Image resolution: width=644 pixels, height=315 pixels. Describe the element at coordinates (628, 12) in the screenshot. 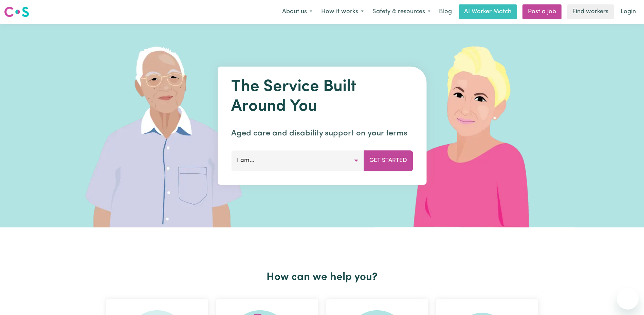

I see `a: Login` at that location.